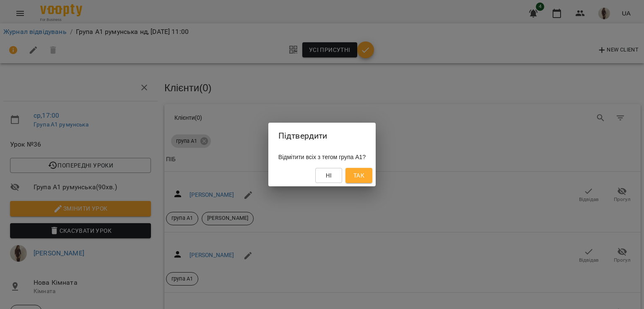  Describe the element at coordinates (329, 176) in the screenshot. I see `button: Ні` at that location.